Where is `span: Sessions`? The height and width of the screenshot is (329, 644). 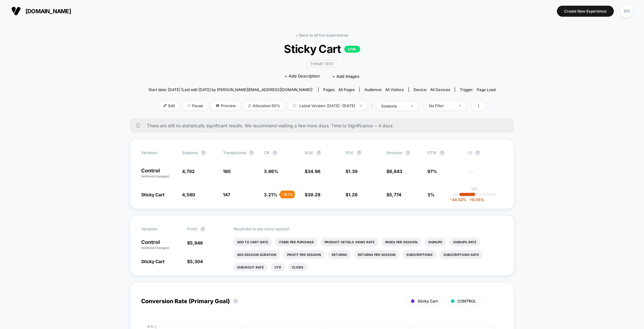 span: Sessions is located at coordinates (190, 152).